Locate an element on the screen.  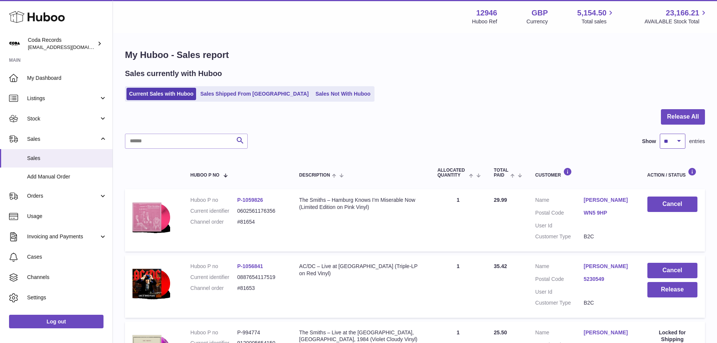
a: Log out is located at coordinates (56, 321).